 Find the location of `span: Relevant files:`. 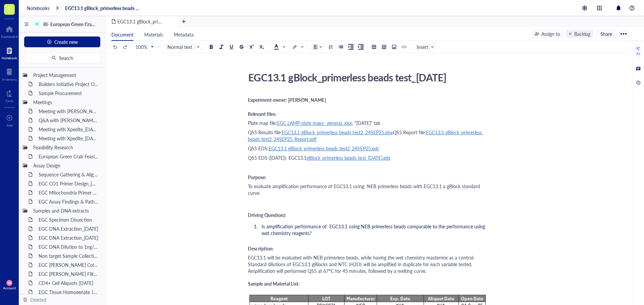

span: Relevant files: is located at coordinates (262, 114).